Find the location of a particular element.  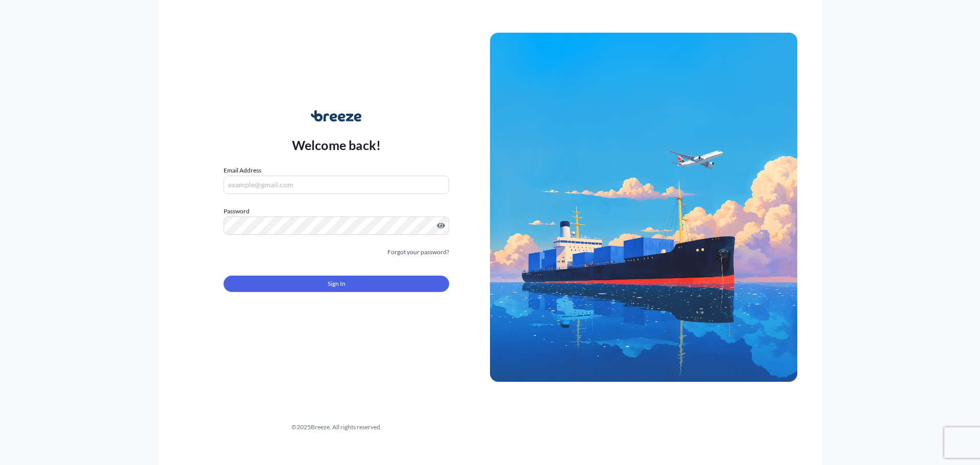

label: Email Address is located at coordinates (242, 171).